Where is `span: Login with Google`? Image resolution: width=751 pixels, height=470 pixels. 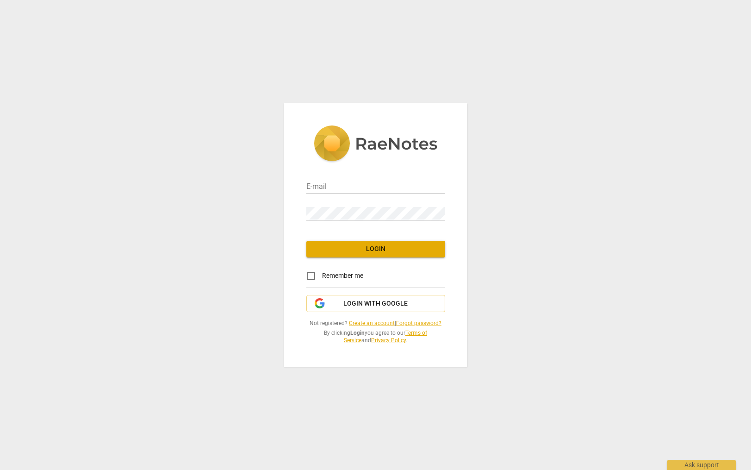
span: Login with Google is located at coordinates (375, 304).